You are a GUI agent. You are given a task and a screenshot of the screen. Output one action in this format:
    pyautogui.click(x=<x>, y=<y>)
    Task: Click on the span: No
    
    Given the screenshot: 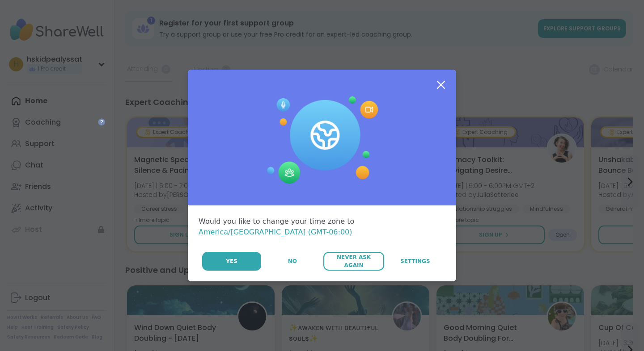 What is the action you would take?
    pyautogui.click(x=293, y=261)
    